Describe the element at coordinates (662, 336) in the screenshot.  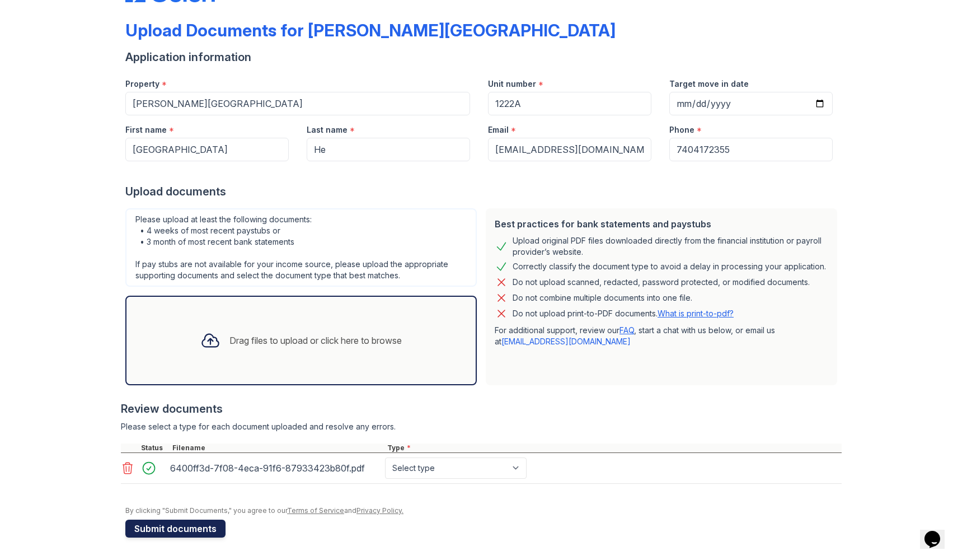
I see `p: For additional support, review our , start a chat with us below, or email us at` at that location.